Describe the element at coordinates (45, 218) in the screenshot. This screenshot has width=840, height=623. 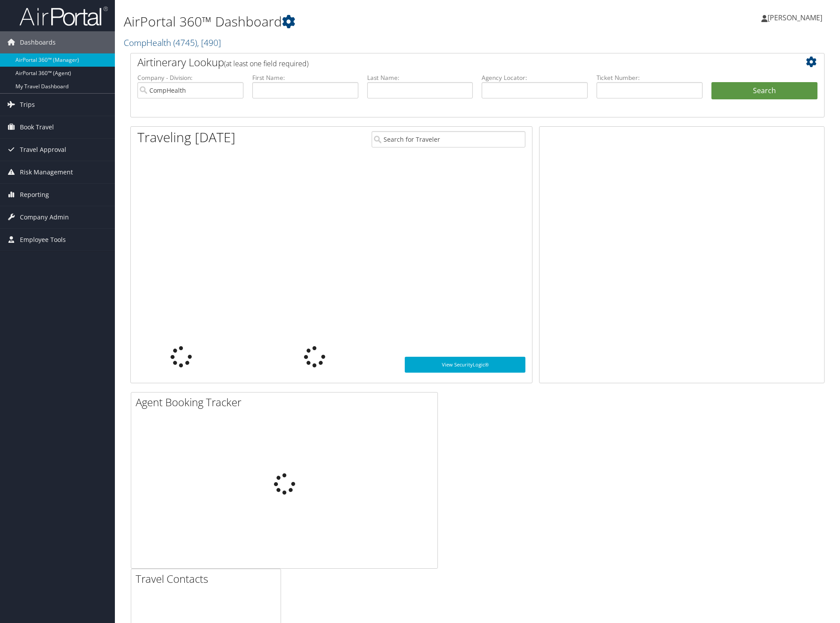
I see `span: Company Admin` at that location.